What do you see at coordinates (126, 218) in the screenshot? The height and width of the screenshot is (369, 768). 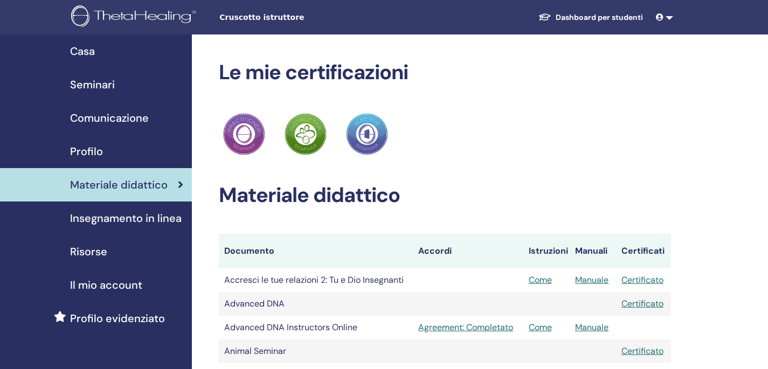 I see `span: Insegnamento in linea` at bounding box center [126, 218].